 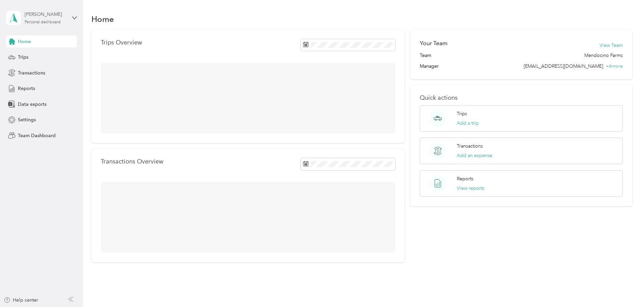 What do you see at coordinates (37, 136) in the screenshot?
I see `span: Team Dashboard` at bounding box center [37, 136].